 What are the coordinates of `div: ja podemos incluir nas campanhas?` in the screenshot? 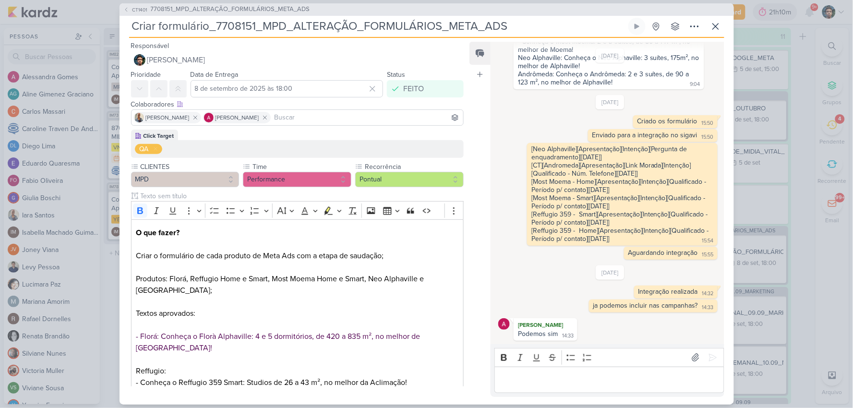 It's located at (646, 305).